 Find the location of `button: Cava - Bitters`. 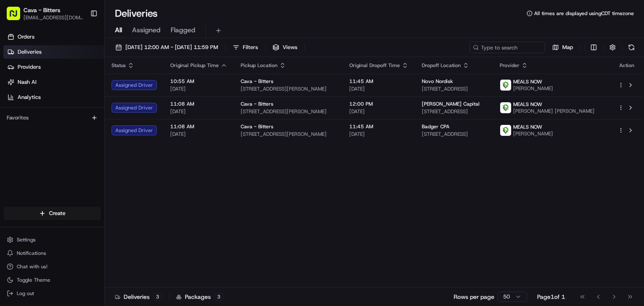

button: Cava - Bitters is located at coordinates (42, 10).